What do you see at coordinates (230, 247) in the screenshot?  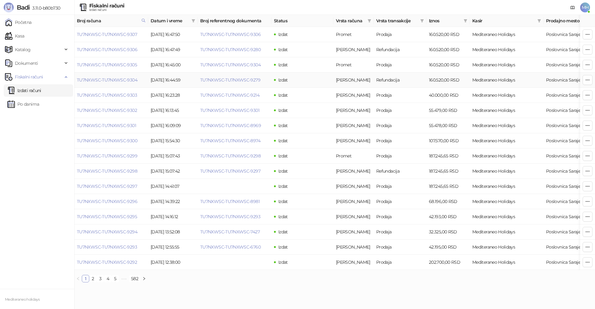 I see `a: TU7NXWSC-TU7NXWSC-6760` at bounding box center [230, 247].